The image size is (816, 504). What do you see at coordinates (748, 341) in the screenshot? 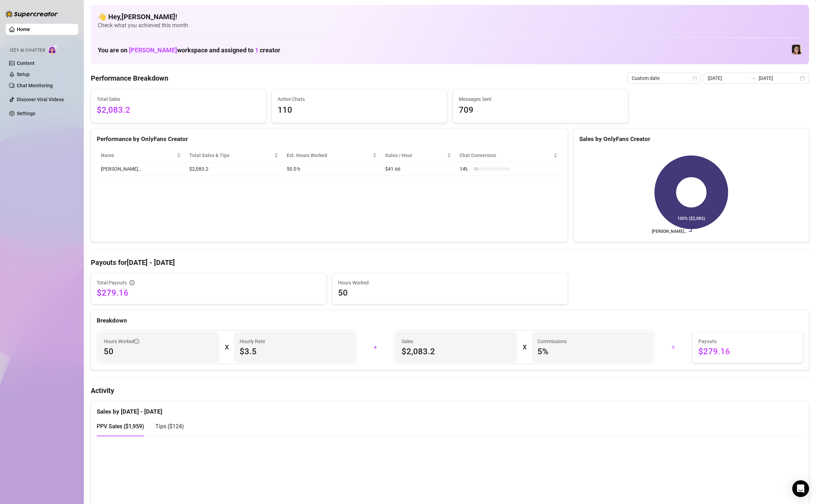
I see `span: Payouts` at bounding box center [748, 341].